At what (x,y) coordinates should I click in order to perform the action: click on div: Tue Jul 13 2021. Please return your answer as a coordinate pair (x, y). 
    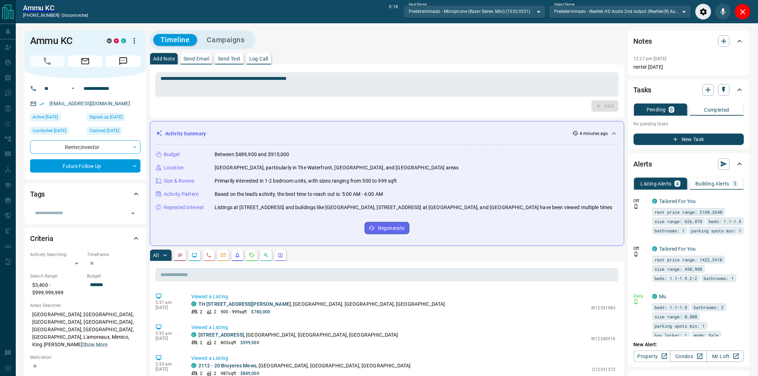
    Looking at the image, I should click on (113, 132).